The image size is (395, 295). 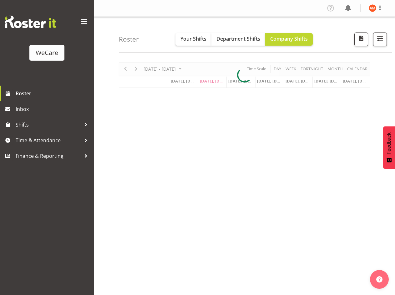 I want to click on div: WeCare, so click(x=47, y=53).